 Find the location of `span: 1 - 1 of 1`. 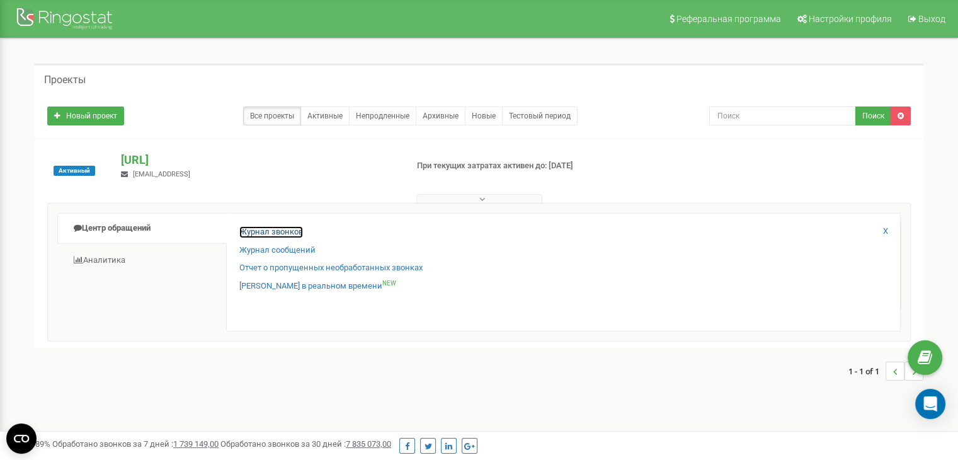

span: 1 - 1 of 1 is located at coordinates (866, 371).